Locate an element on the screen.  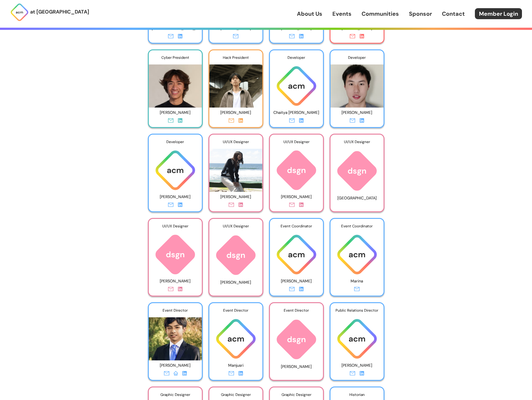
img: Photo of Max Weng is located at coordinates (357, 83).